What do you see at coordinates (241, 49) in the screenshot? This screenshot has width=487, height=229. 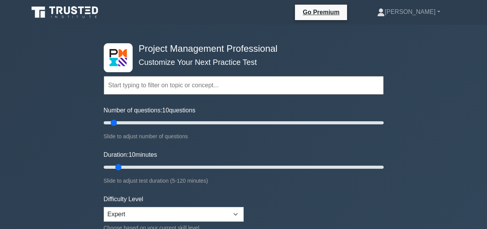 I see `h4: Project Management Professional` at bounding box center [241, 49].